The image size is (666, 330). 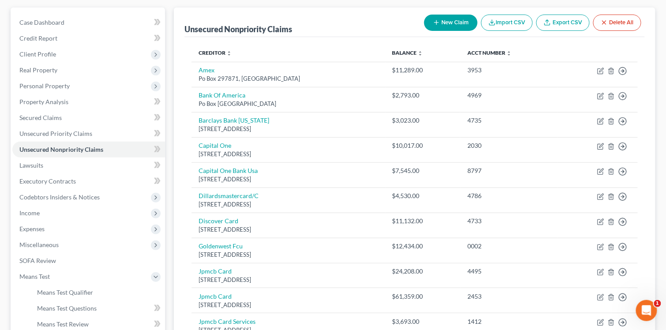 What do you see at coordinates (38, 38) in the screenshot?
I see `span: Credit Report` at bounding box center [38, 38].